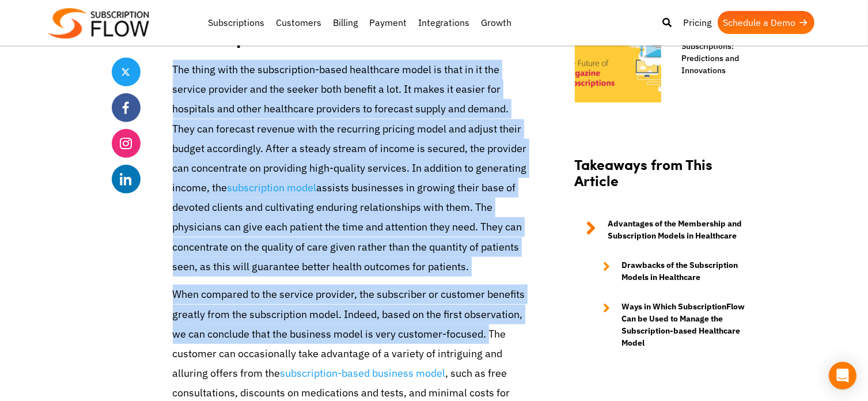 This screenshot has width=868, height=401. I want to click on a: The Future of Magazine Subscriptions: Predictions and Innovations, so click(708, 46).